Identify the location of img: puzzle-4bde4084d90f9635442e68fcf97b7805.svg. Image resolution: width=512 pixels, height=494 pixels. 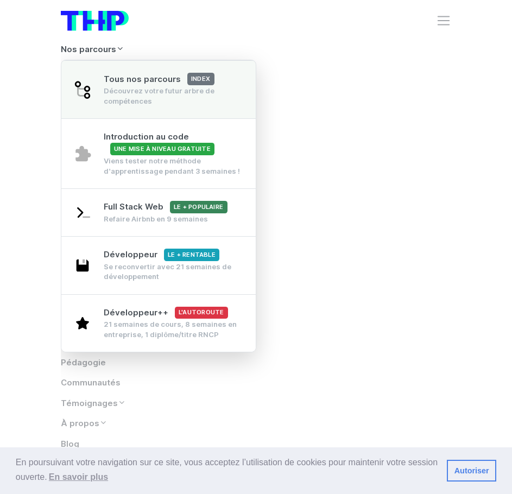
(83, 154).